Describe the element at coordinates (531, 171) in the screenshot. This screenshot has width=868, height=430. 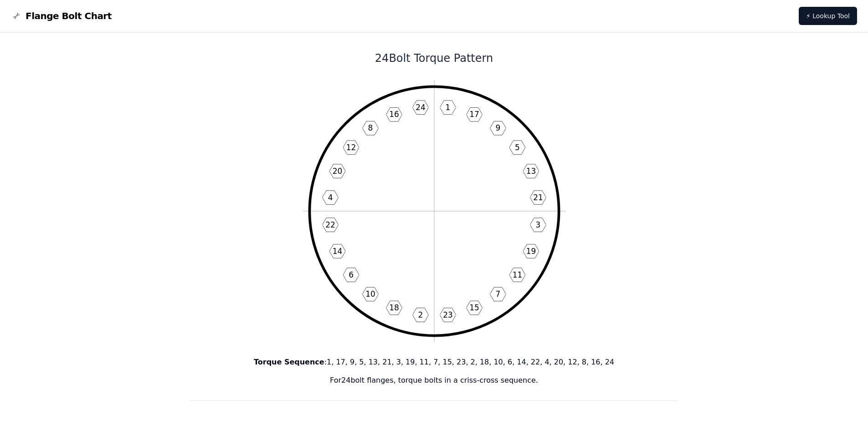
I see `text: 13` at that location.